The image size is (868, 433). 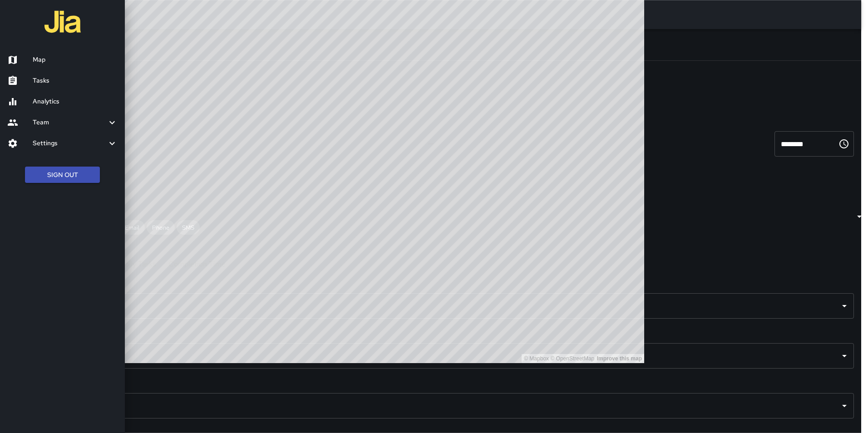 I want to click on button: Sign Out, so click(x=62, y=175).